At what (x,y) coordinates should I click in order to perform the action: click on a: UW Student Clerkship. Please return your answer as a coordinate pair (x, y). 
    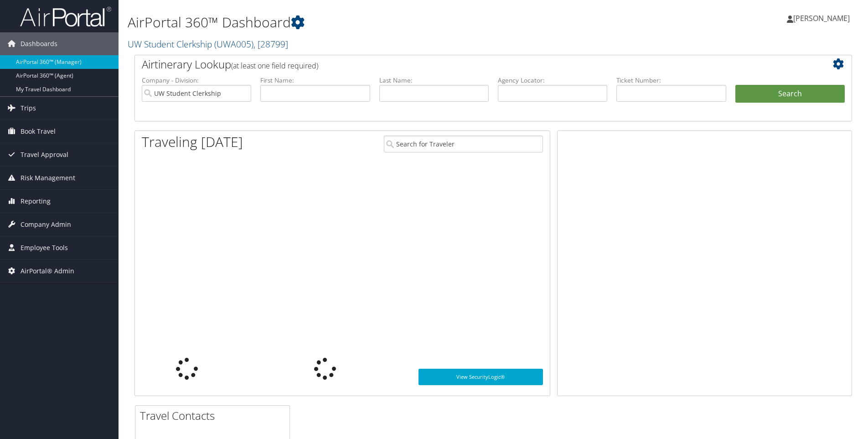
    Looking at the image, I should click on (208, 44).